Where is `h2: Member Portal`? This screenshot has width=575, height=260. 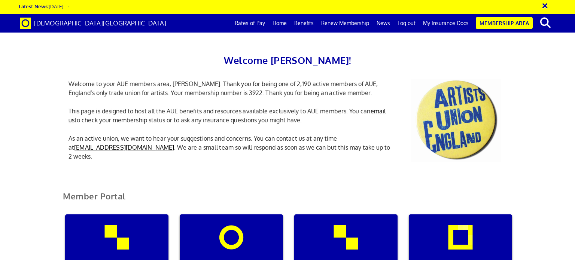
h2: Member Portal is located at coordinates (288, 201).